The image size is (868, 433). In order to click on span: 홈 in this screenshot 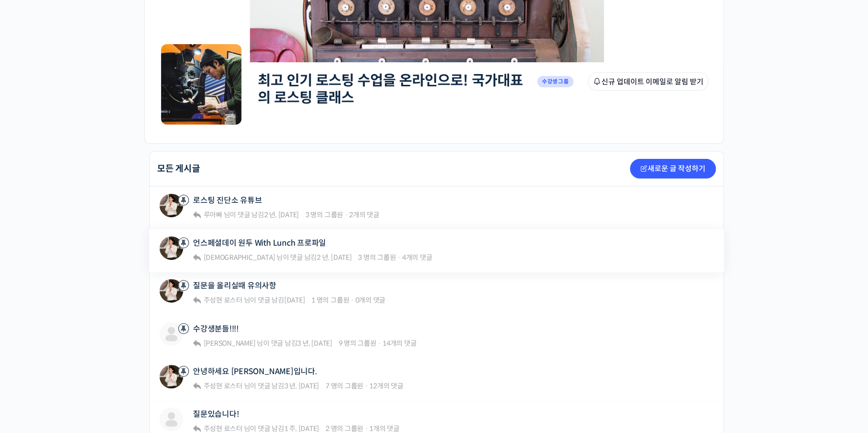, I will do `click(34, 330)`.